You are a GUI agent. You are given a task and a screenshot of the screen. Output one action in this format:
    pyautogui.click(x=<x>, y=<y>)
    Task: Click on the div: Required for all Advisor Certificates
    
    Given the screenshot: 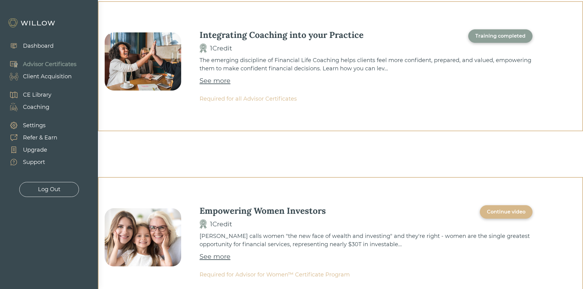 What is the action you would take?
    pyautogui.click(x=366, y=99)
    